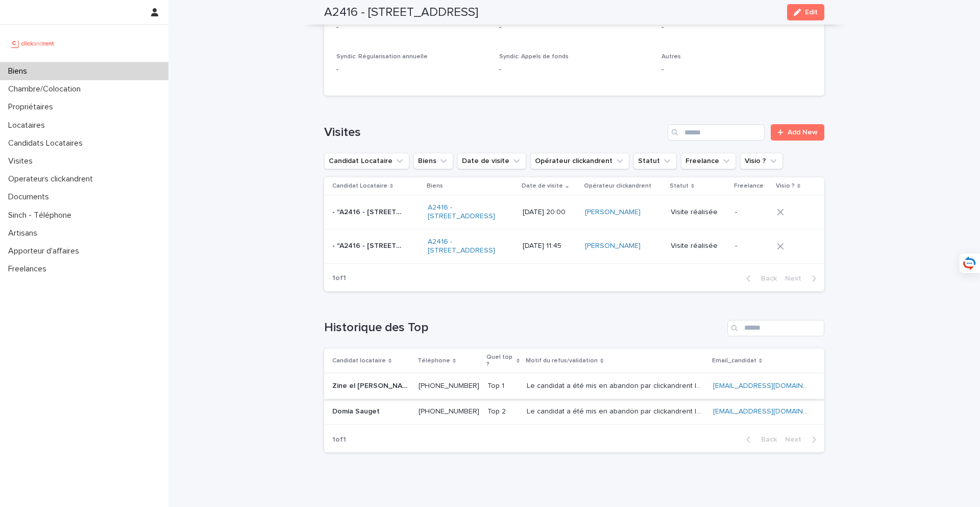  I want to click on button: Date de visite, so click(491, 161).